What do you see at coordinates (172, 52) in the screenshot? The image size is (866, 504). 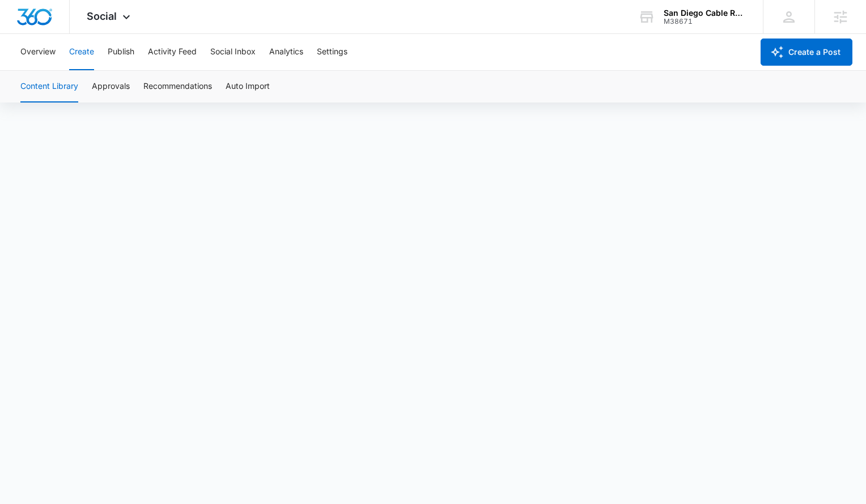 I see `button: Activity Feed` at bounding box center [172, 52].